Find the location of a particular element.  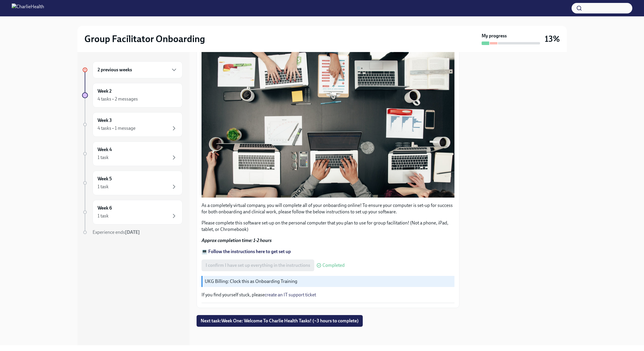

button: Next task:Week One: Welcome To Charlie Health Tasks! (~3 hours to complete) is located at coordinates (279, 321).